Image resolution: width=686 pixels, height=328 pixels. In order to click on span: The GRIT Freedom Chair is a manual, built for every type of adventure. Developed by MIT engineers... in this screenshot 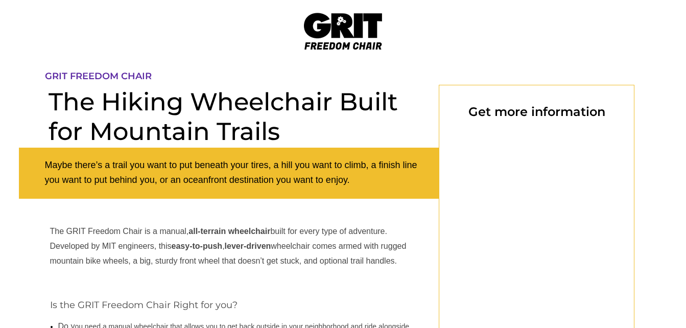, I will do `click(228, 246)`.